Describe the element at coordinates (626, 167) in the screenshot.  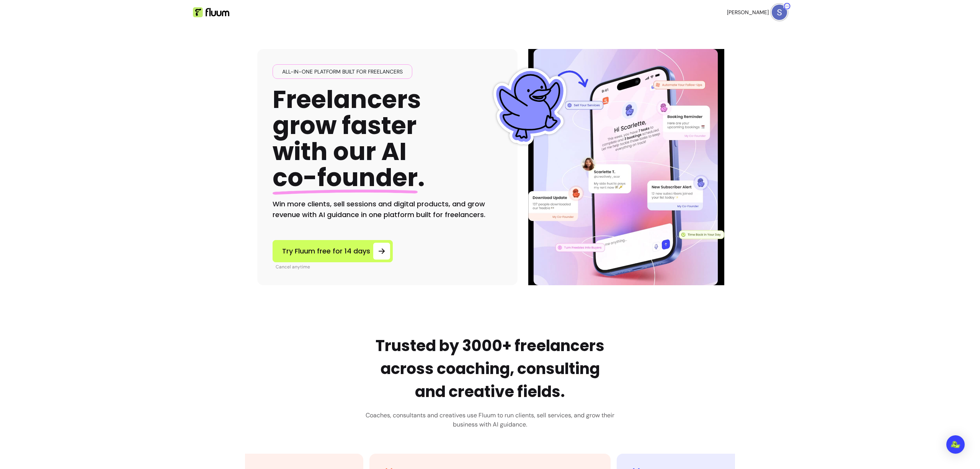
I see `img: Hero` at that location.